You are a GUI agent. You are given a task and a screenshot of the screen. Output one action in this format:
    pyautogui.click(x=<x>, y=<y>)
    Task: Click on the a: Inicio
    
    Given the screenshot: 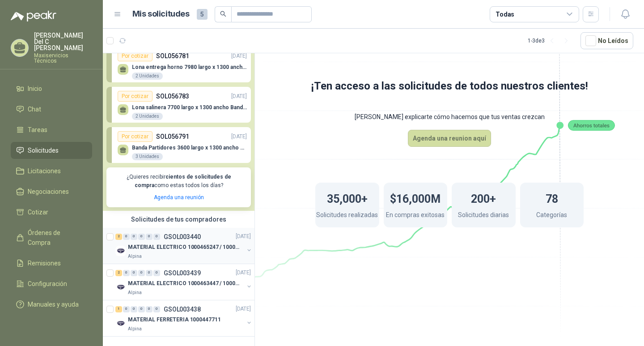 What is the action you would take?
    pyautogui.click(x=51, y=88)
    